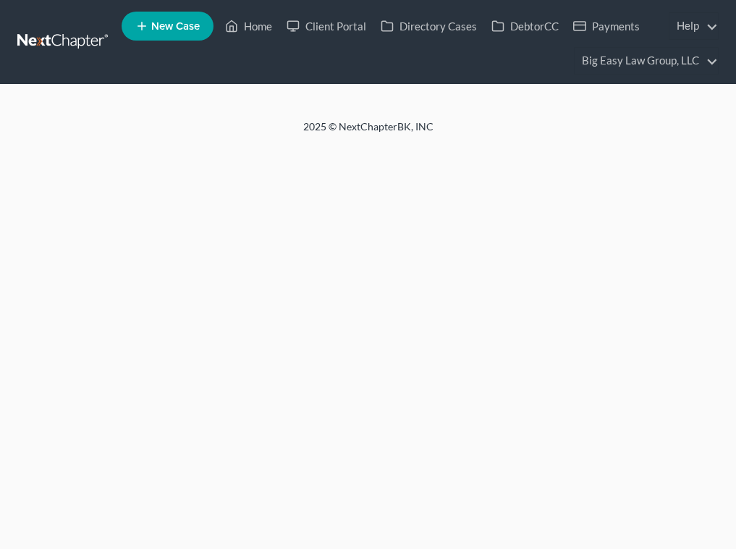 The height and width of the screenshot is (549, 736). Describe the element at coordinates (326, 26) in the screenshot. I see `a: Client Portal` at that location.